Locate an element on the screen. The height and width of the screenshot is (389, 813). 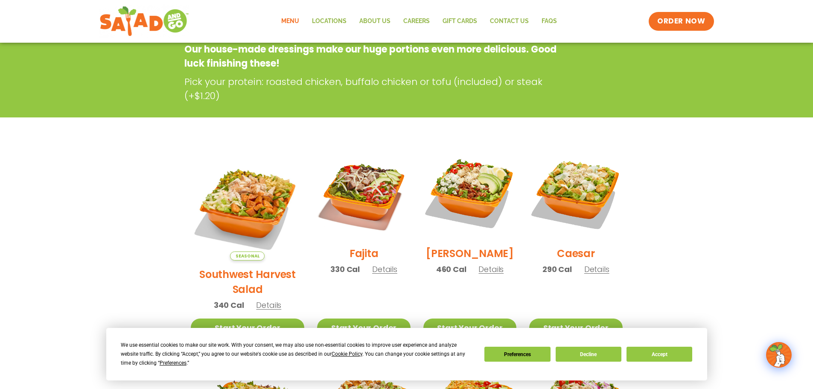
div: We use essential cookies to make our site work. With your consent, we may also use non-essential ... is located at coordinates (297, 354).